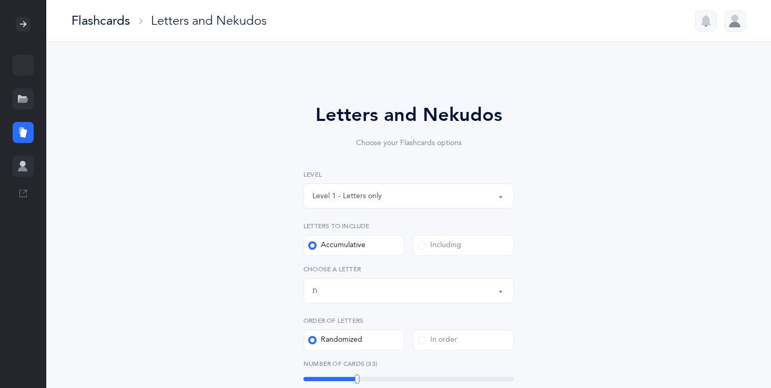 This screenshot has width=771, height=388. Describe the element at coordinates (100, 21) in the screenshot. I see `div: Flashcards` at that location.